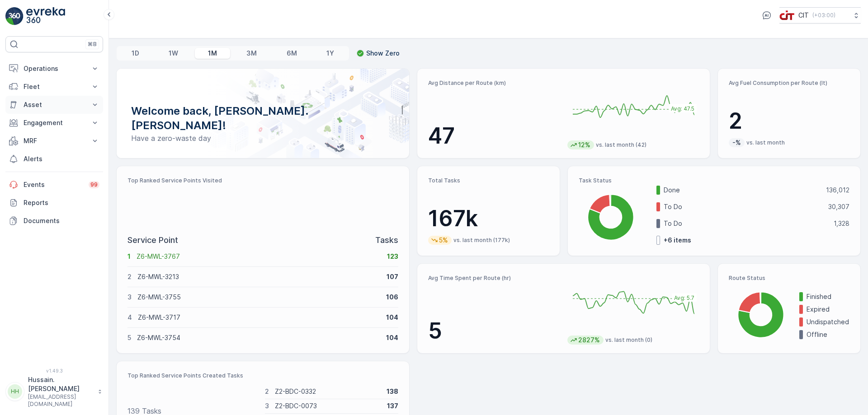 The height and width of the screenshot is (415, 868). Describe the element at coordinates (629, 340) in the screenshot. I see `p: vs. last month (0)` at that location.